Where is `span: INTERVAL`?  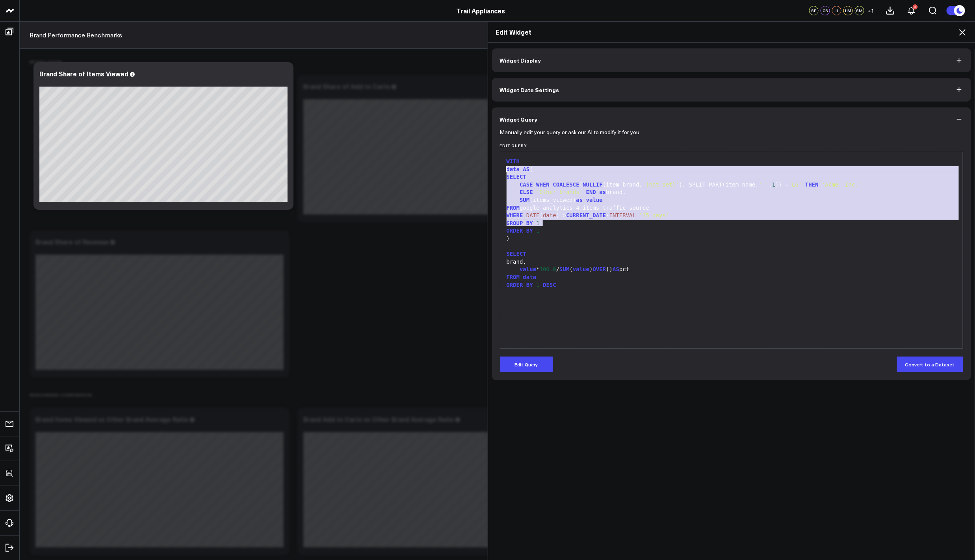
span: INTERVAL is located at coordinates (622, 216).